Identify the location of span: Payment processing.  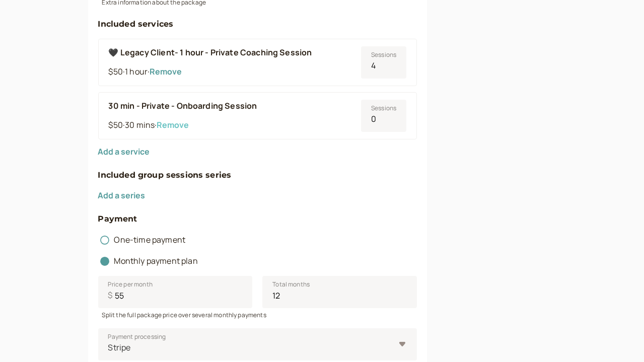
(137, 337).